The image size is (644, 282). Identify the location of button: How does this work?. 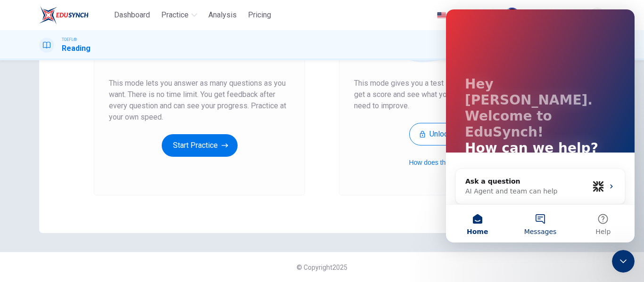
(444, 163).